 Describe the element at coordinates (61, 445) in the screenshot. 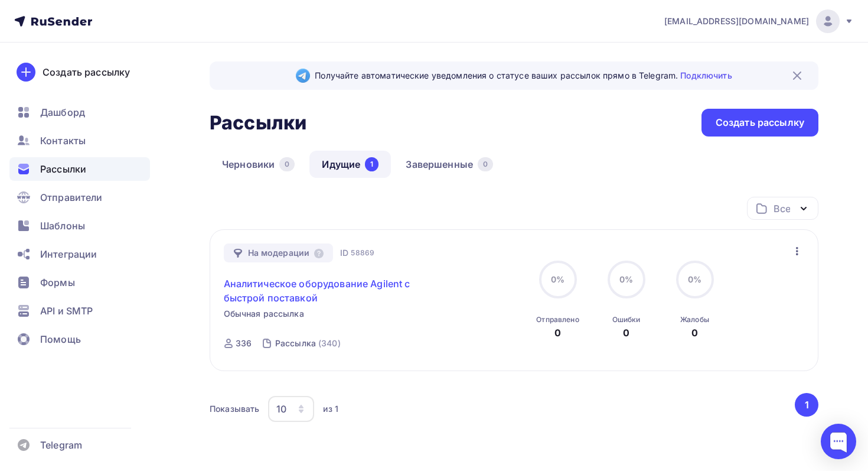

I see `span: Telegram` at that location.